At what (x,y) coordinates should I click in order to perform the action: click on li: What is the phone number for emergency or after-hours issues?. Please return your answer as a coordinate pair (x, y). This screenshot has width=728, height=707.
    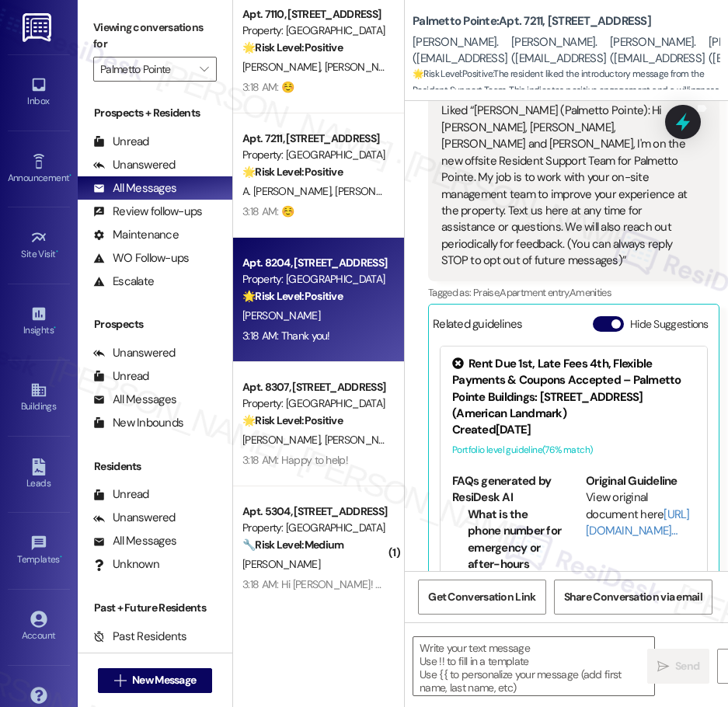
    Looking at the image, I should click on (514, 547).